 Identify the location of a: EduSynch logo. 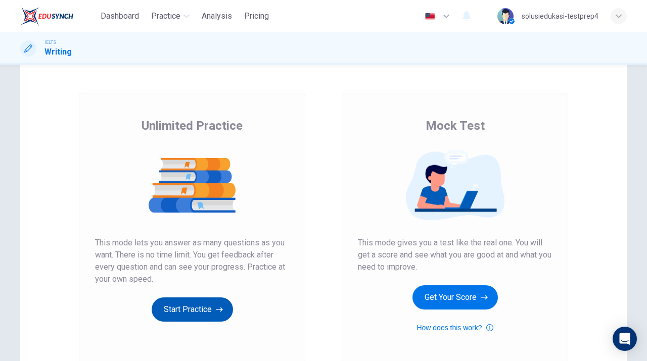
(58, 16).